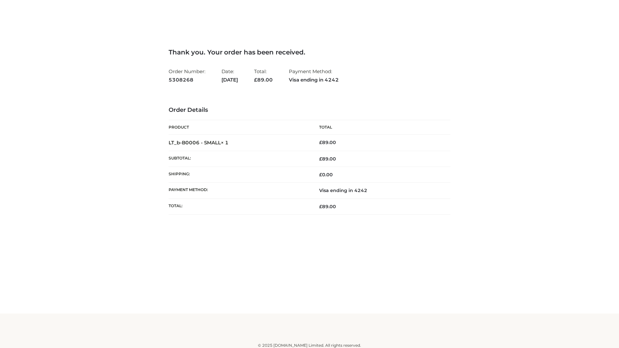 This screenshot has height=348, width=619. I want to click on strong: LT_b-B0006 - SMALL, so click(199, 143).